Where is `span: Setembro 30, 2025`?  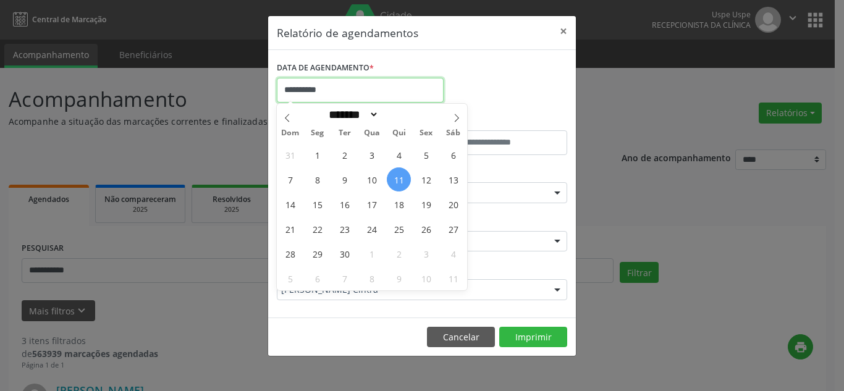 span: Setembro 30, 2025 is located at coordinates (344, 253).